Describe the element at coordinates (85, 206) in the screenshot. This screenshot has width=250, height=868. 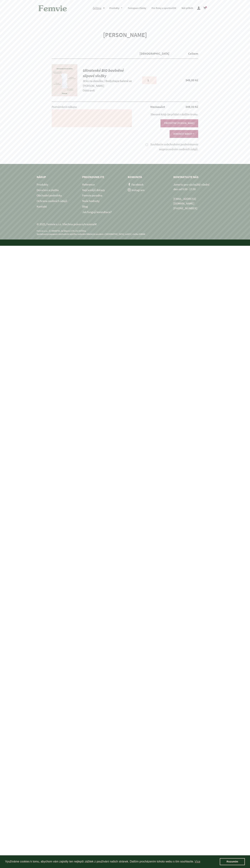
I see `a: Blog` at that location.